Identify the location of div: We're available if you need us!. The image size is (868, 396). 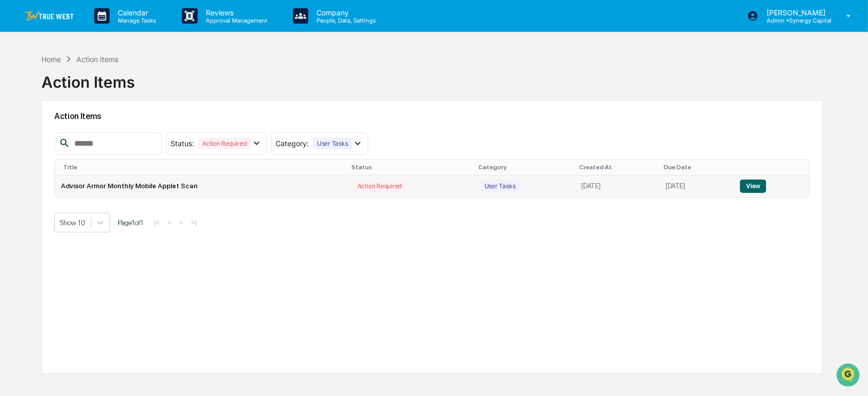
(81, 93).